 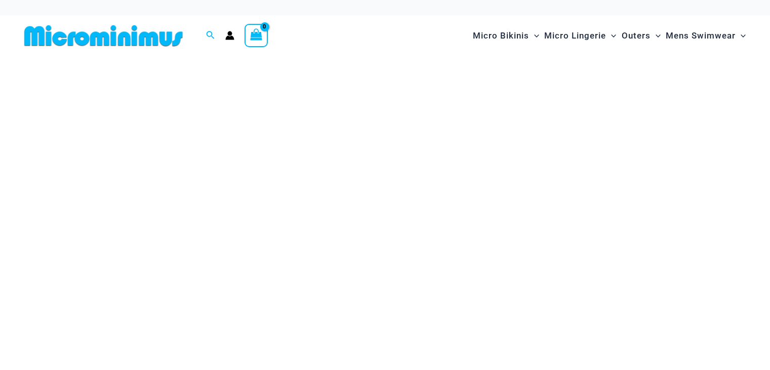 What do you see at coordinates (256, 35) in the screenshot?
I see `a: View Shopping Cart, empty` at bounding box center [256, 35].